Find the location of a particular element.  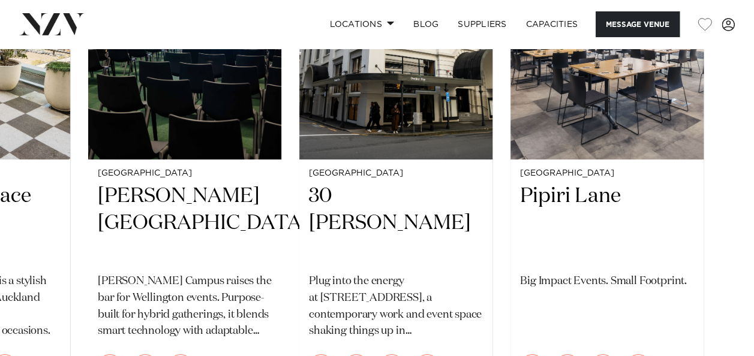

p: Big Impact Events. Small Footprint. is located at coordinates (607, 282).